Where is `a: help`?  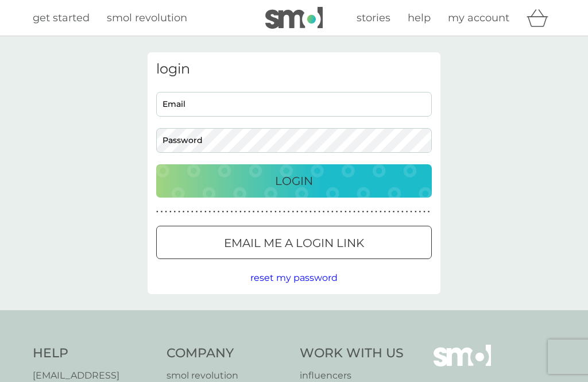
a: help is located at coordinates (419, 18).